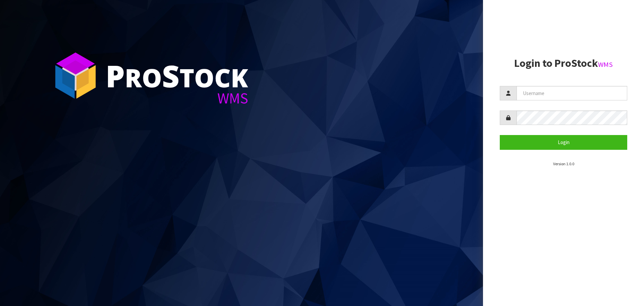 This screenshot has height=306, width=644. Describe the element at coordinates (177, 75) in the screenshot. I see `div: ro tock` at that location.